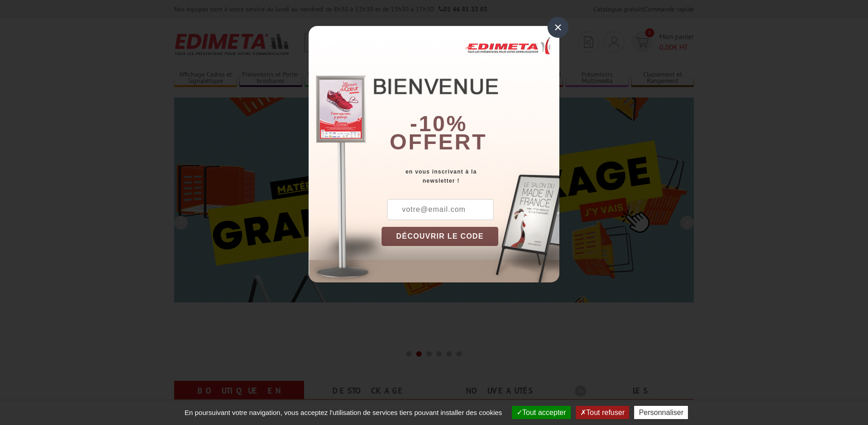 The height and width of the screenshot is (425, 868). What do you see at coordinates (602, 412) in the screenshot?
I see `button: Tout refuser` at bounding box center [602, 412].